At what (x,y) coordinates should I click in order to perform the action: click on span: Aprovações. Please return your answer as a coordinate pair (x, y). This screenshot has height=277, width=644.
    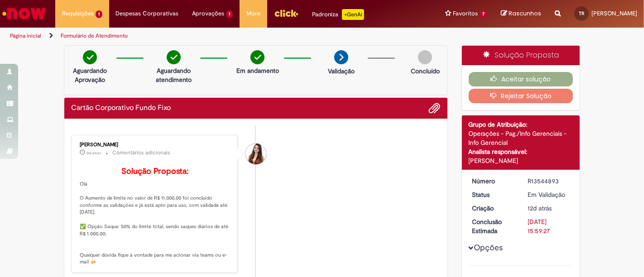
    Looking at the image, I should click on (208, 14).